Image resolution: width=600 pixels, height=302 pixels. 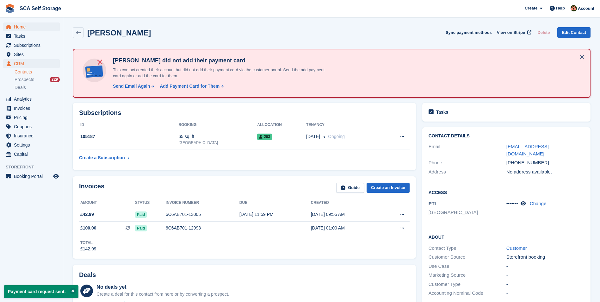 I want to click on img: stora-icon-8386f47178a22dfd0bd8f6a31ec36ba5ce8667c1dd55bd0f319d3a0aa187defe.svg, so click(x=10, y=9).